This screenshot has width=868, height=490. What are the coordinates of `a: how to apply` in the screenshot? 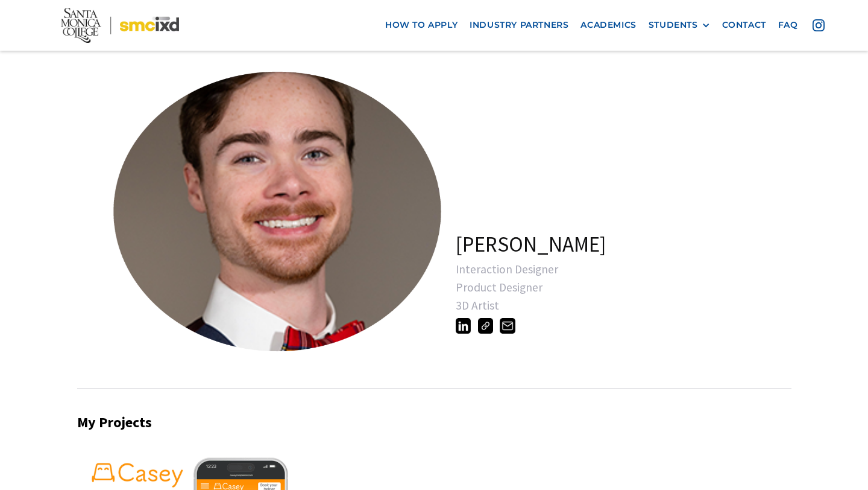 It's located at (421, 24).